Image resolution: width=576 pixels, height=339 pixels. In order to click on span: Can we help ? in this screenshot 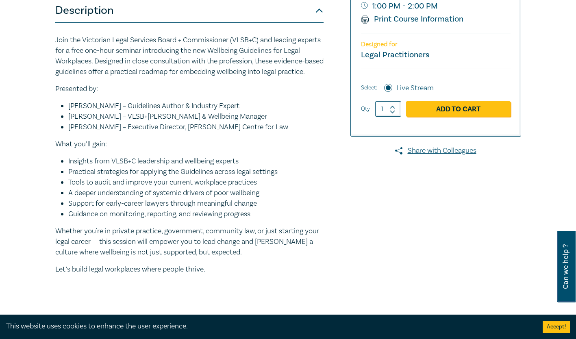, I will do `click(565, 267)`.